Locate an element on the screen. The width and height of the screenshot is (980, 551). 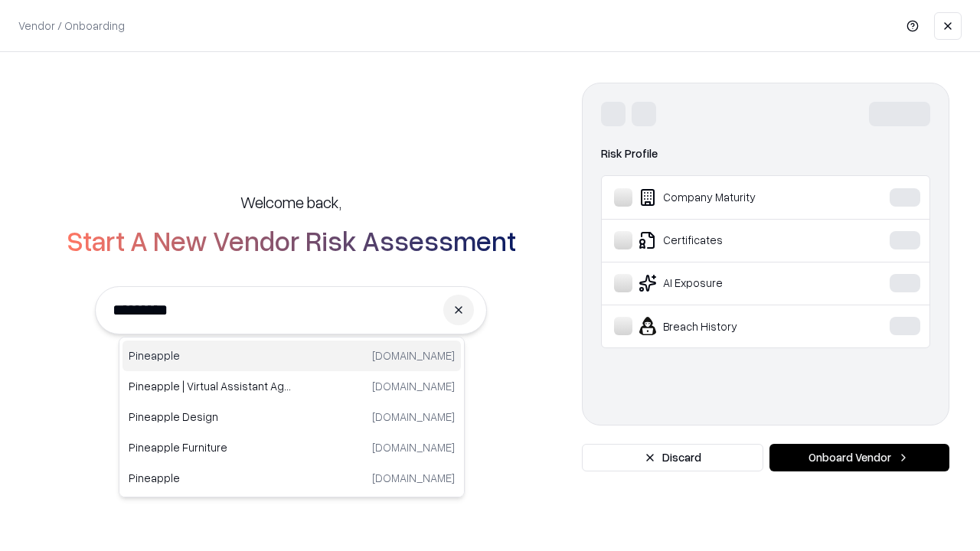
div: Certificates is located at coordinates (728, 241).